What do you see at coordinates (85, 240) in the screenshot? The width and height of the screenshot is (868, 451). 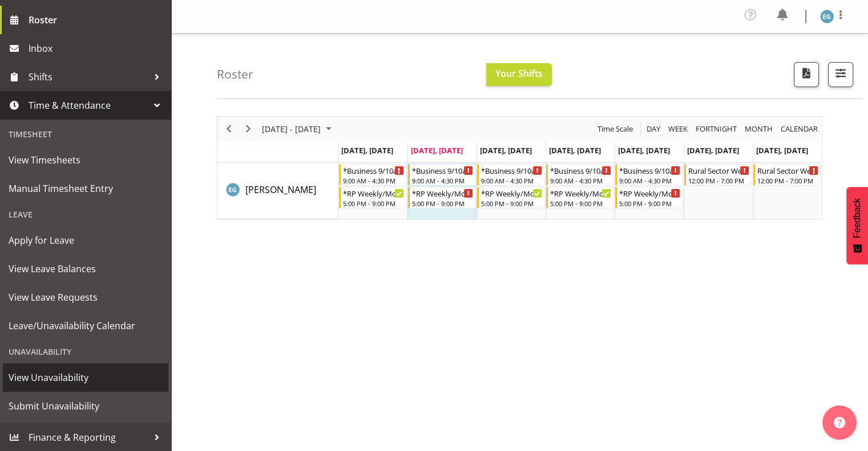 I see `a: Apply for Leave` at bounding box center [85, 240].